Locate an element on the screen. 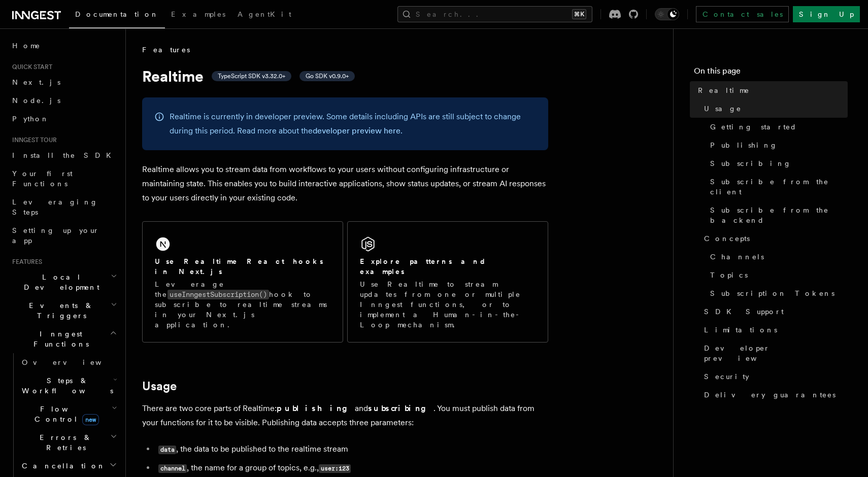 The height and width of the screenshot is (477, 868). a: Subscribe from the client is located at coordinates (776, 187).